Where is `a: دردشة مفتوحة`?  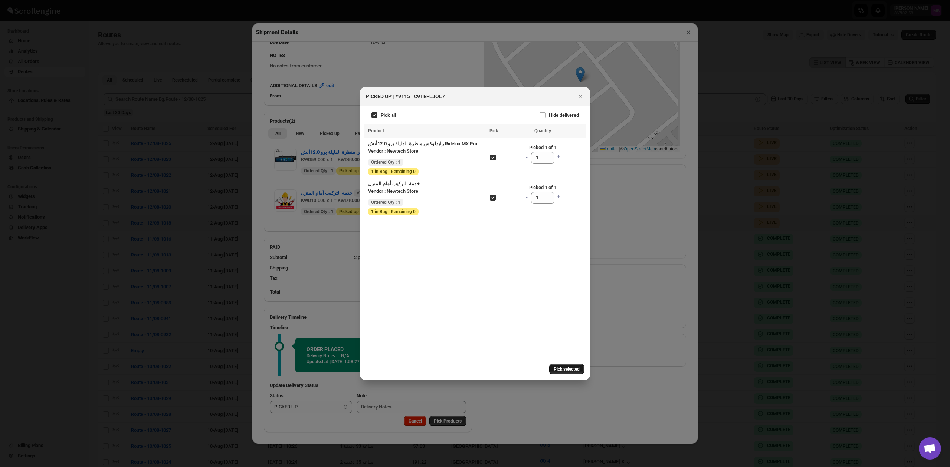
a: دردشة مفتوحة is located at coordinates (930, 449).